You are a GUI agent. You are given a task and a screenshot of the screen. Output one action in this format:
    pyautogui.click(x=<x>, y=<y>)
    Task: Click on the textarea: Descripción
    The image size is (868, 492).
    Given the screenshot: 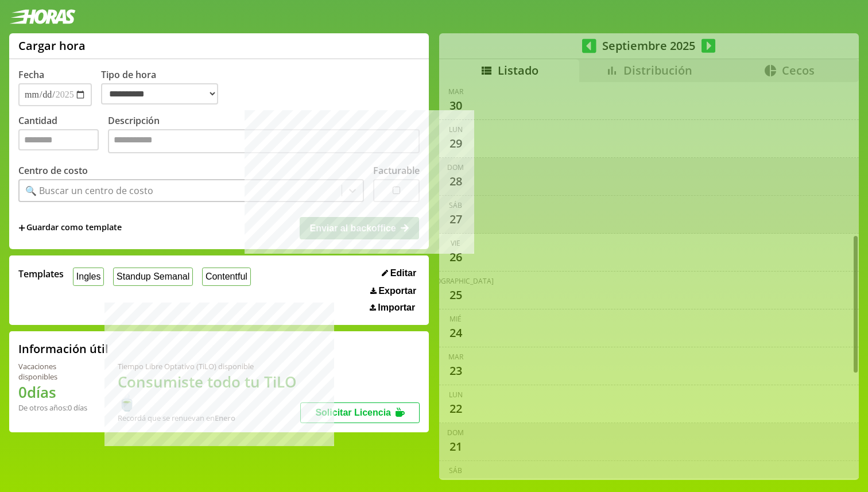 What is the action you would take?
    pyautogui.click(x=264, y=141)
    